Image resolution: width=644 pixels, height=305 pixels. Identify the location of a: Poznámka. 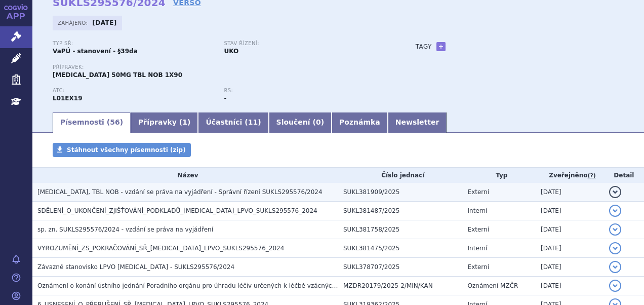
(359, 123).